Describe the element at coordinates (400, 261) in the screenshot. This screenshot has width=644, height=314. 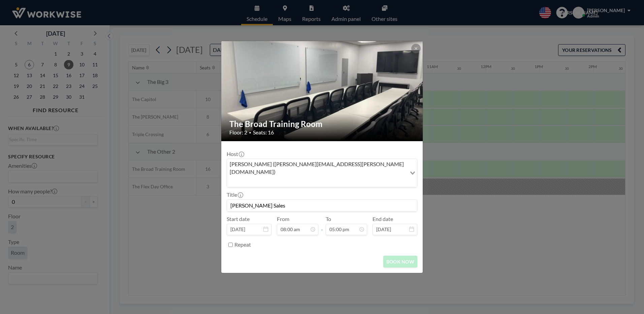
I see `button: BOOK NOW` at that location.